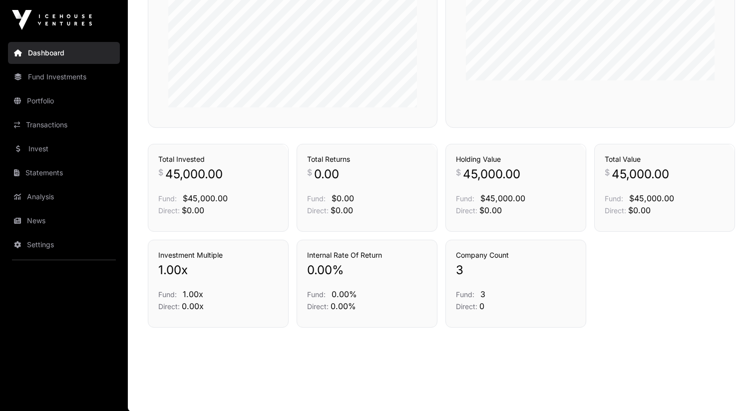 This screenshot has width=755, height=411. What do you see at coordinates (193, 306) in the screenshot?
I see `span: 0.00x` at bounding box center [193, 306].